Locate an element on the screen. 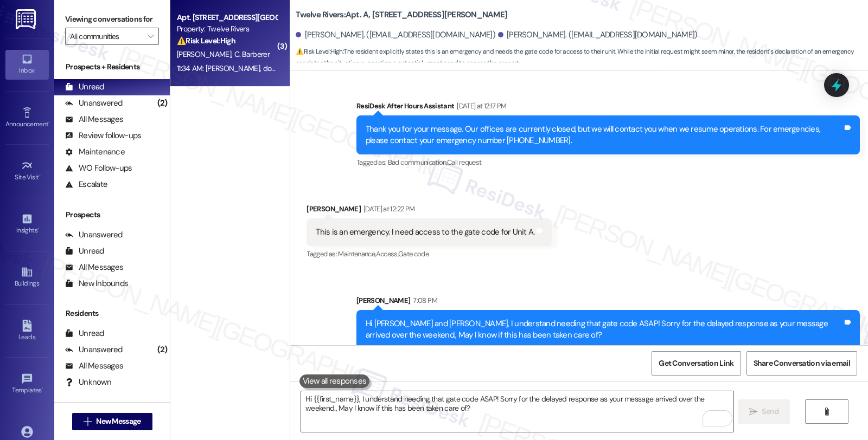 The width and height of the screenshot is (868, 440). div: ResiDesk After Hours Assistant is located at coordinates (608, 108).